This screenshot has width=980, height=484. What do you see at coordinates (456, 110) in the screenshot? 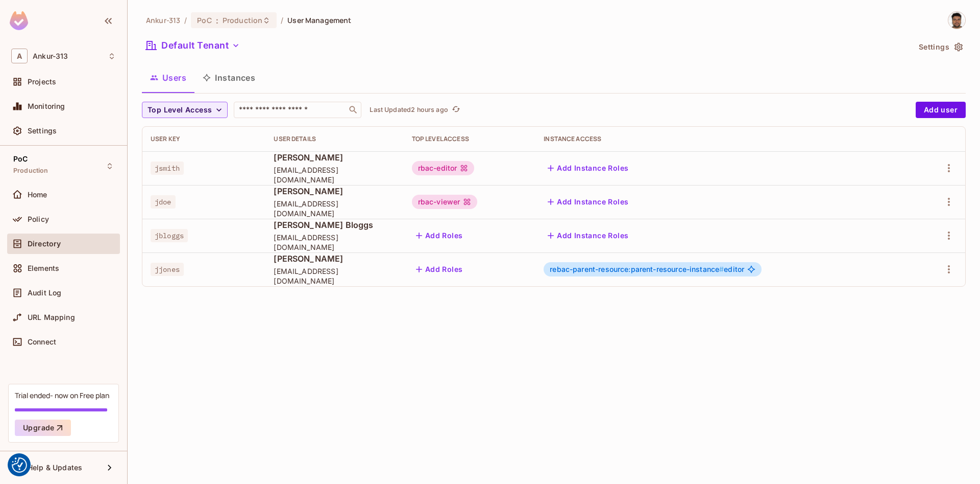
I see `span: refresh` at bounding box center [456, 110].